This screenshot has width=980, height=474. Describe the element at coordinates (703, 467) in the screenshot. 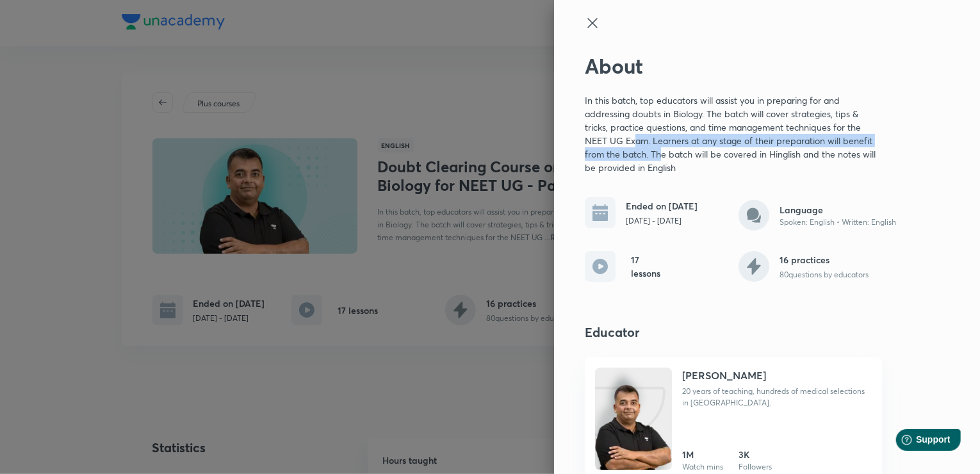

I see `p: Watch mins` at that location.